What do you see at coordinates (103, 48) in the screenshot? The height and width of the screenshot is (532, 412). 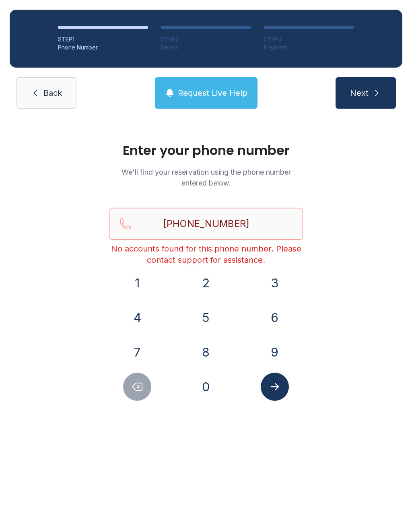 I see `div: Phone Number` at bounding box center [103, 48].